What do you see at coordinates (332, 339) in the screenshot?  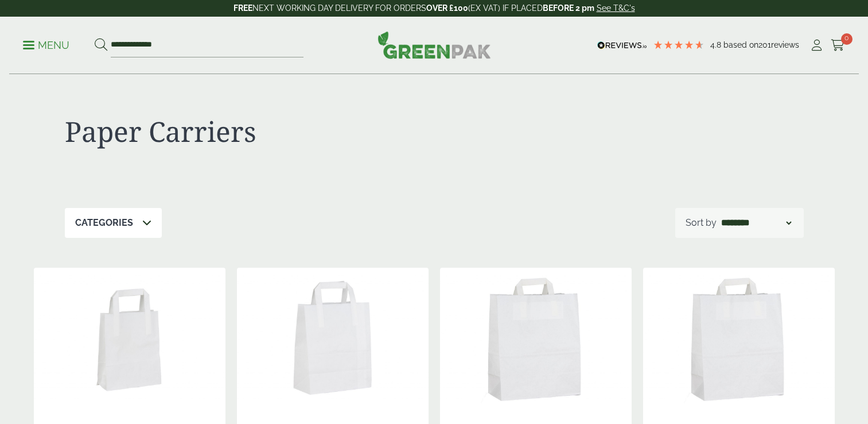 I see `img: Medium SOS White Paper Carrier Bag-0` at bounding box center [332, 339].